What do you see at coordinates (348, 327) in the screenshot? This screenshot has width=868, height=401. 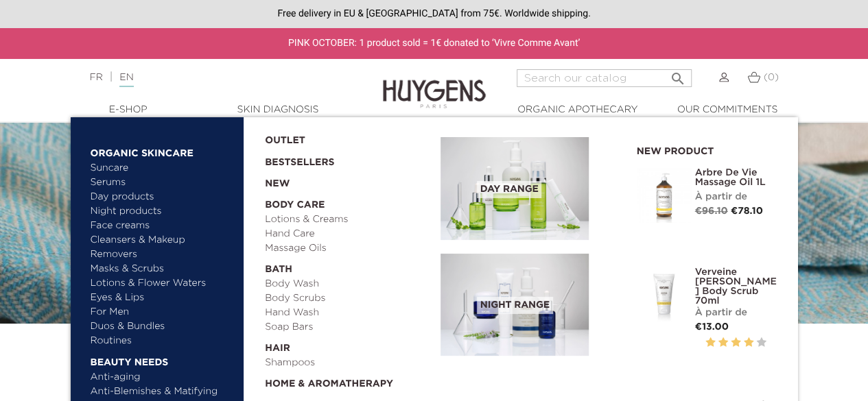 I see `a: Soap Bars` at bounding box center [348, 327].